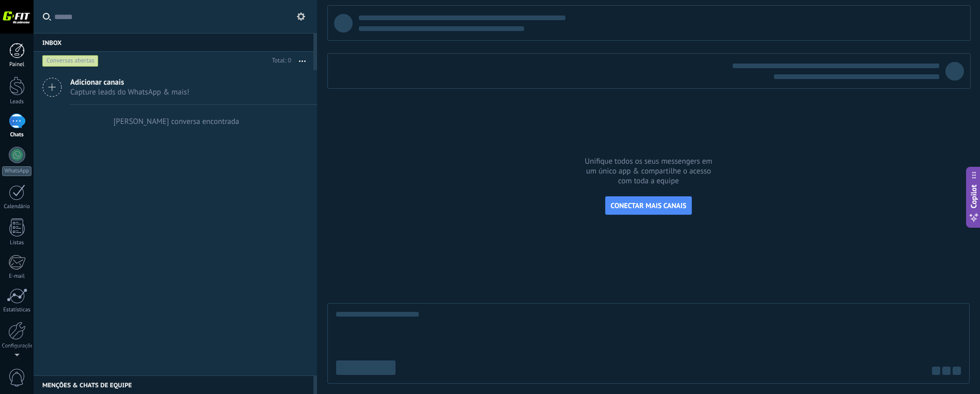  Describe the element at coordinates (17, 135) in the screenshot. I see `div: Chats` at that location.